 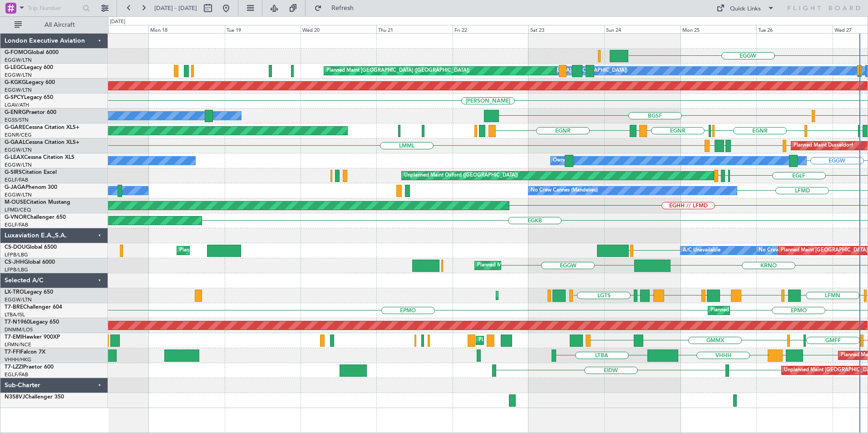 What do you see at coordinates (28, 98) in the screenshot?
I see `a: G-SPCYLegacy 650` at bounding box center [28, 98].